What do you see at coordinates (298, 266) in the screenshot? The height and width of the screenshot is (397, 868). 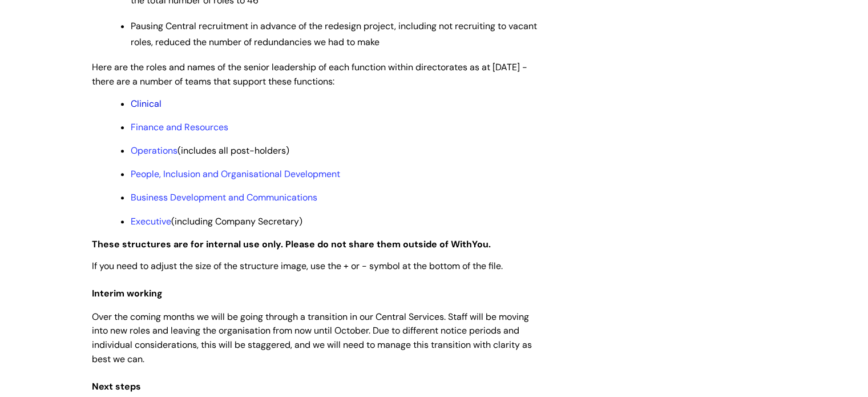 I see `span: If you need to adjust the size of the structure image, use the + or - symbol at the bottom of the...` at bounding box center [298, 266].